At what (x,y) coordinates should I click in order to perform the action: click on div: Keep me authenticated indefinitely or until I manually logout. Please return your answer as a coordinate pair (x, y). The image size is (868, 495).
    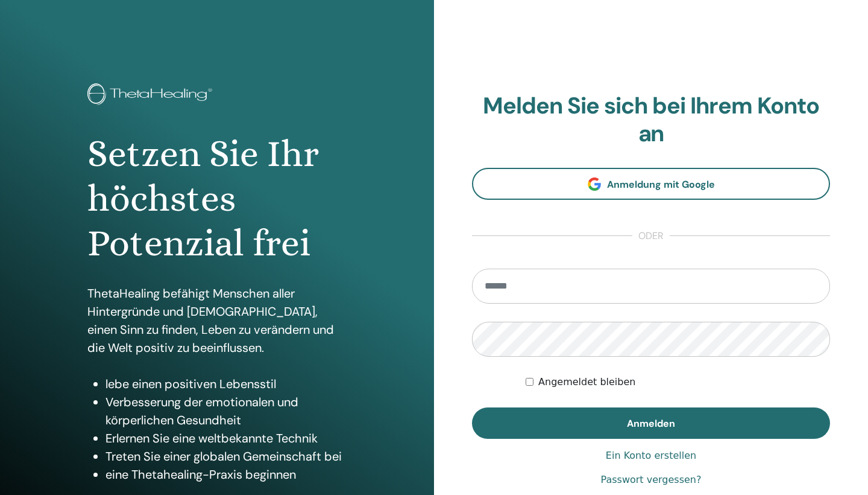
    Looking at the image, I should click on (678, 382).